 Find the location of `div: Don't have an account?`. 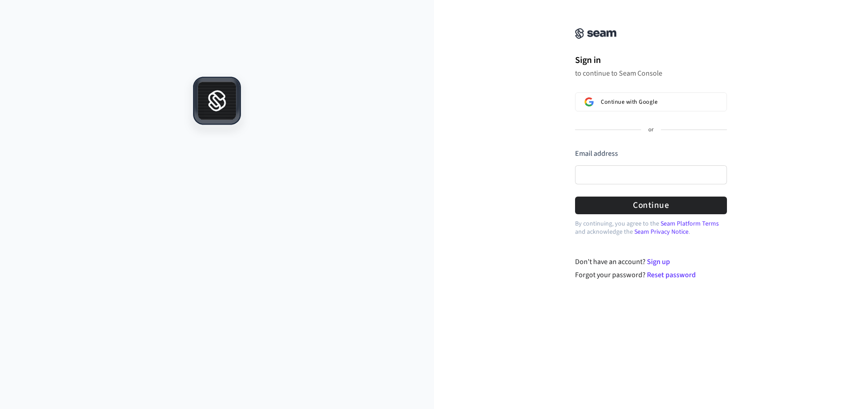

div: Don't have an account? is located at coordinates (651, 262).